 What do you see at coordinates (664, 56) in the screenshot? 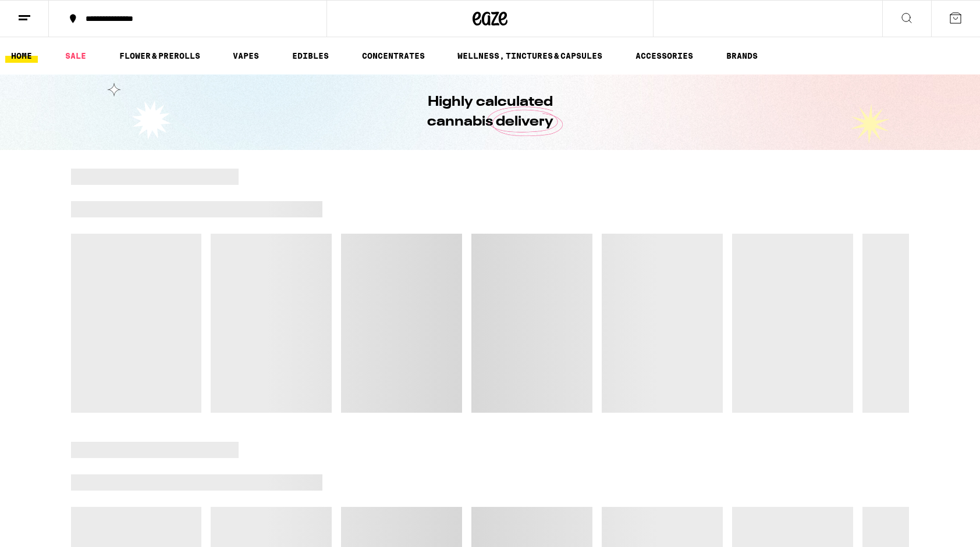
I see `a: ACCESSORIES` at bounding box center [664, 56].